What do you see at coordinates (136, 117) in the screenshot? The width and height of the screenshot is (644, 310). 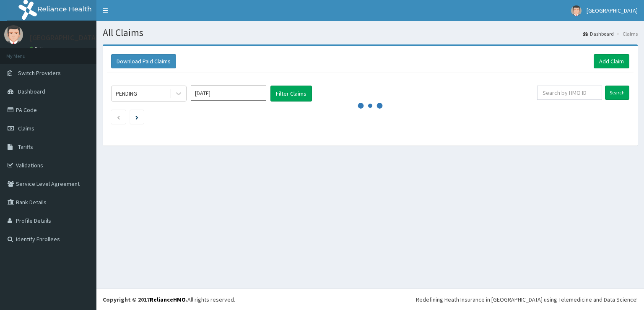 I see `a: Next page` at bounding box center [136, 117].